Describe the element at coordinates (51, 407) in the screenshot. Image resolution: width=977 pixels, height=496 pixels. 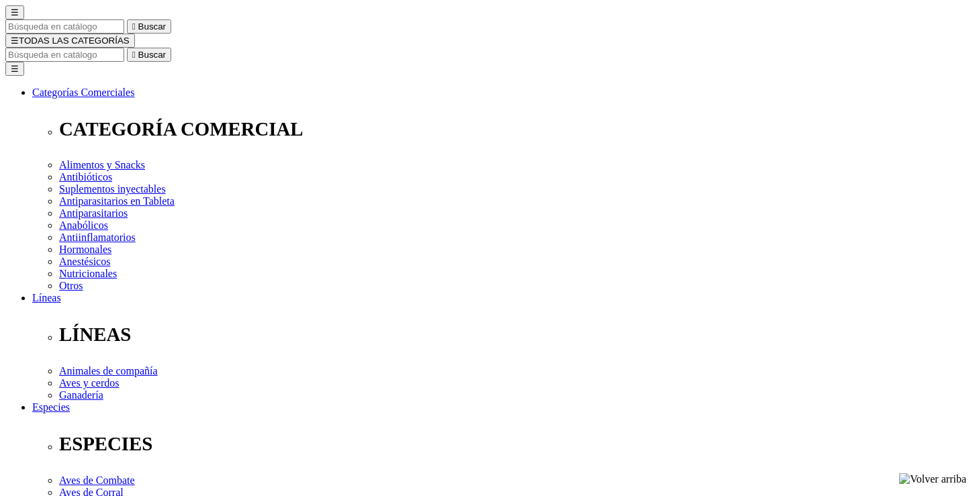
I see `span: Especies` at that location.